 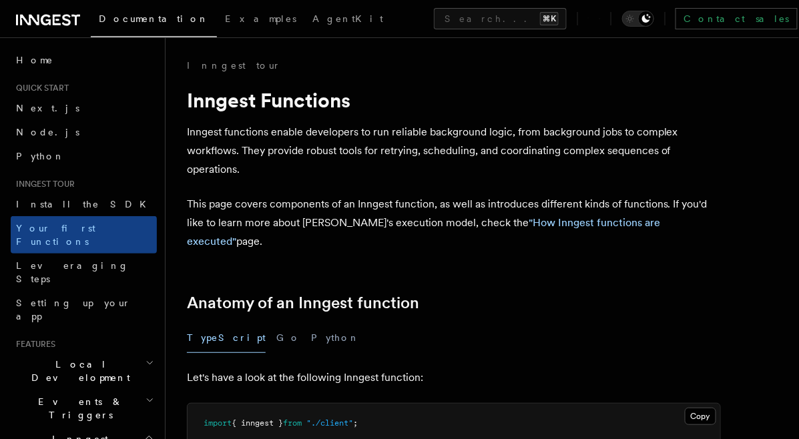 I want to click on span: Documentation, so click(x=153, y=19).